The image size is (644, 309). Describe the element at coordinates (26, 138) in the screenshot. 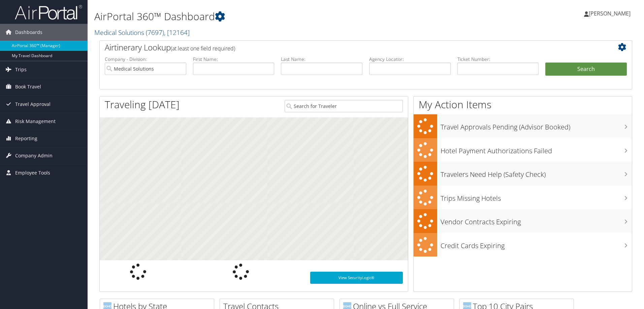

I see `span: Reporting` at that location.